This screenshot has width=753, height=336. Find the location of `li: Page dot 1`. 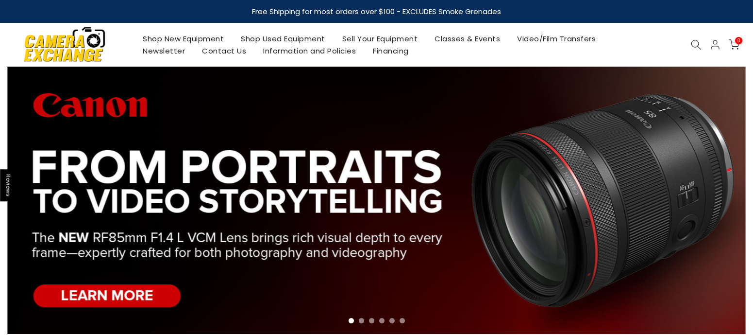

li: Page dot 1 is located at coordinates (351, 320).